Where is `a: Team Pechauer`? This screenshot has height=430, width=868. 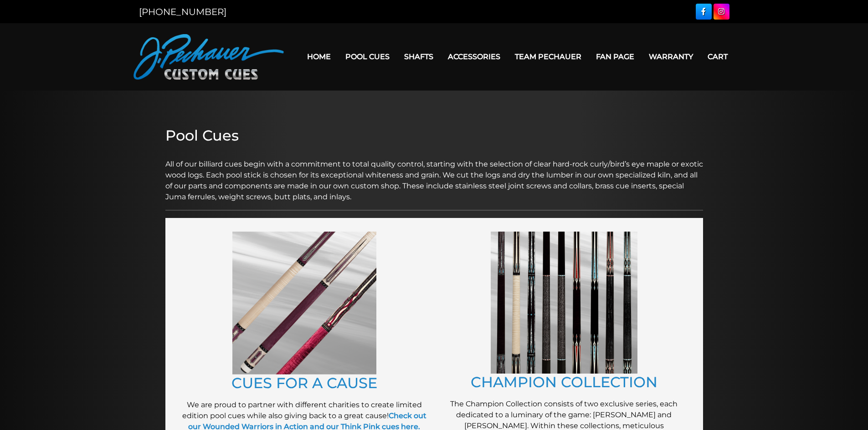 a: Team Pechauer is located at coordinates (548, 56).